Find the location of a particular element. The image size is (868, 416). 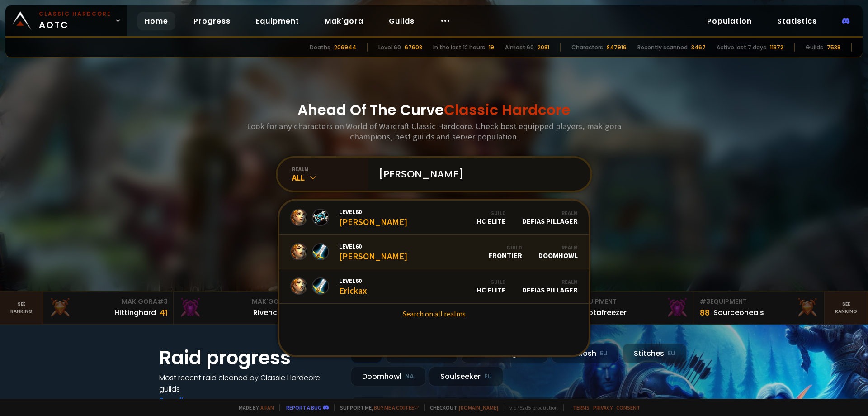

div: 3467 is located at coordinates (698, 47).